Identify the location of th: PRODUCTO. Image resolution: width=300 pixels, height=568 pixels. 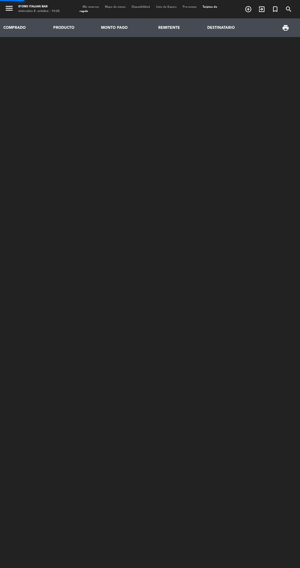
(74, 28).